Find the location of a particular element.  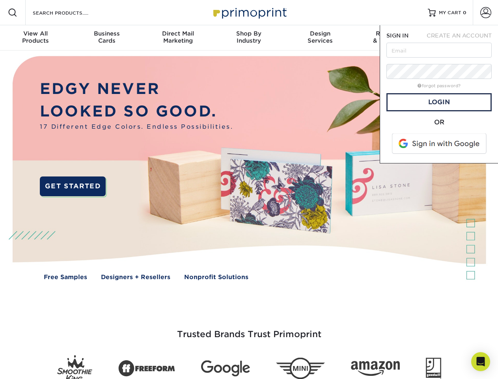

span: Direct Mail is located at coordinates (178, 34).